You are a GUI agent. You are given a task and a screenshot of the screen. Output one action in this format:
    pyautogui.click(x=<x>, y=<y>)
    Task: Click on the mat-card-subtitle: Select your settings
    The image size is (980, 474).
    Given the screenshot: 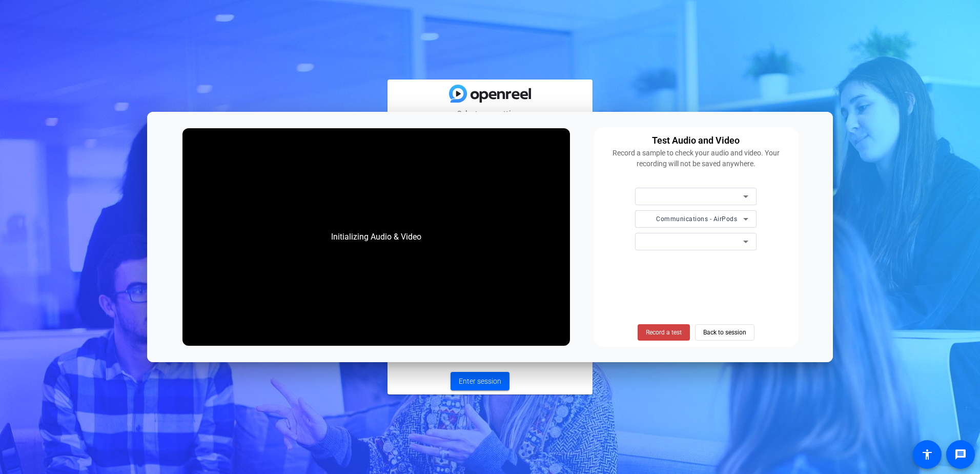 What is the action you would take?
    pyautogui.click(x=490, y=113)
    